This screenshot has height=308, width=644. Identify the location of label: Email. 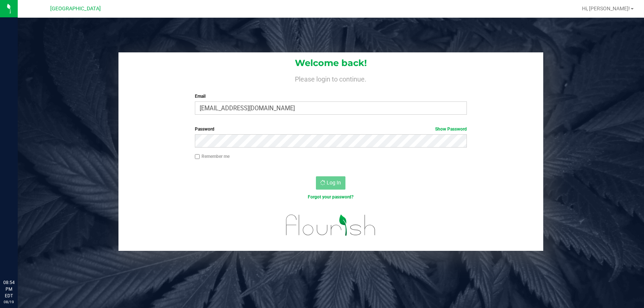
(331, 97).